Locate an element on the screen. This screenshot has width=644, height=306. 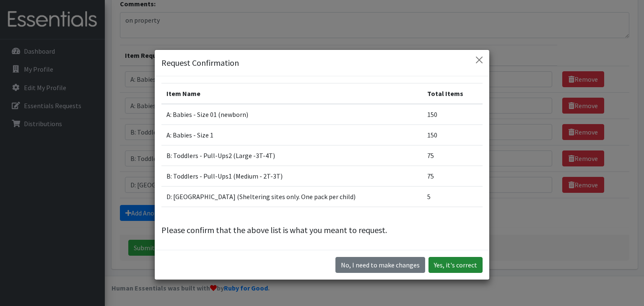
p: Please confirm that the above list is what you meant to request. is located at coordinates (322, 230).